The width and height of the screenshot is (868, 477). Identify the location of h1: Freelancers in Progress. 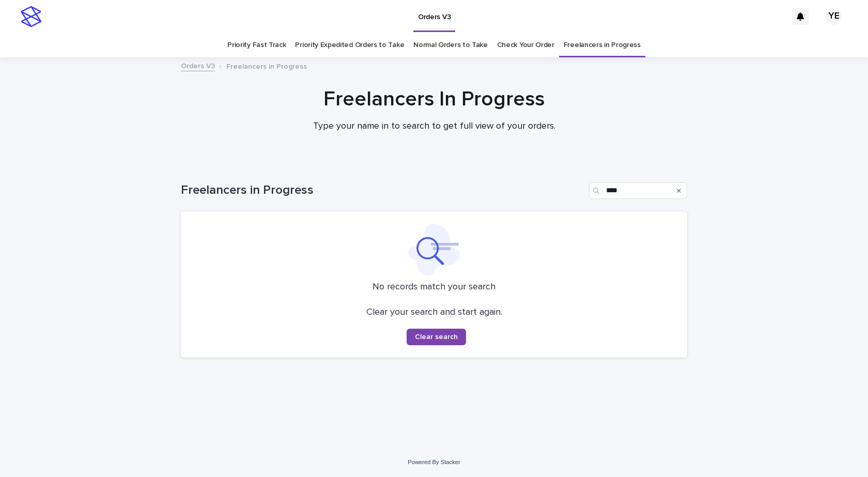
(383, 190).